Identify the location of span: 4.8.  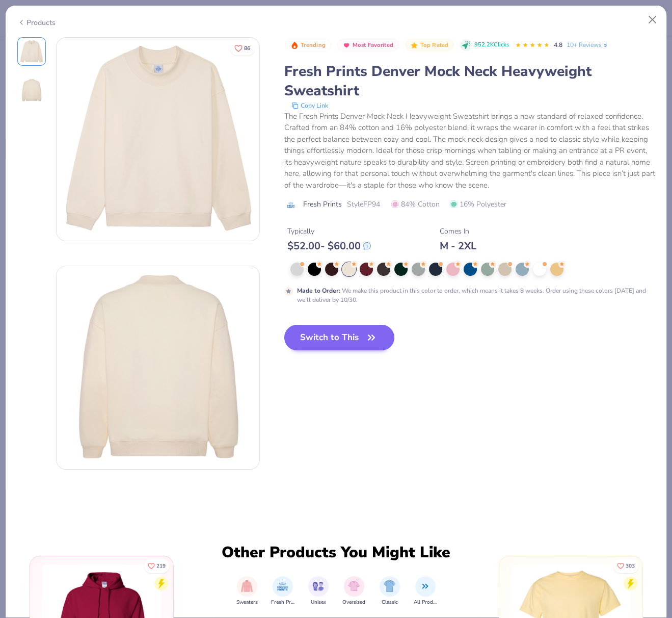
(558, 45).